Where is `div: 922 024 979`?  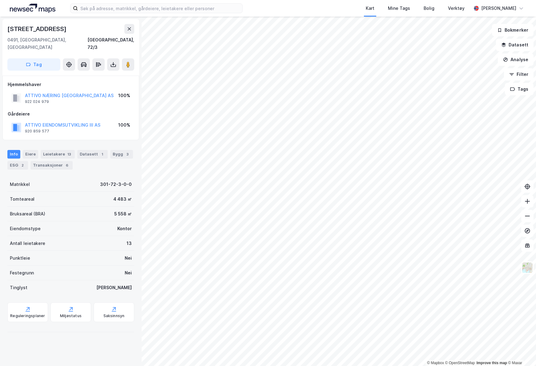 div: 922 024 979 is located at coordinates (37, 102).